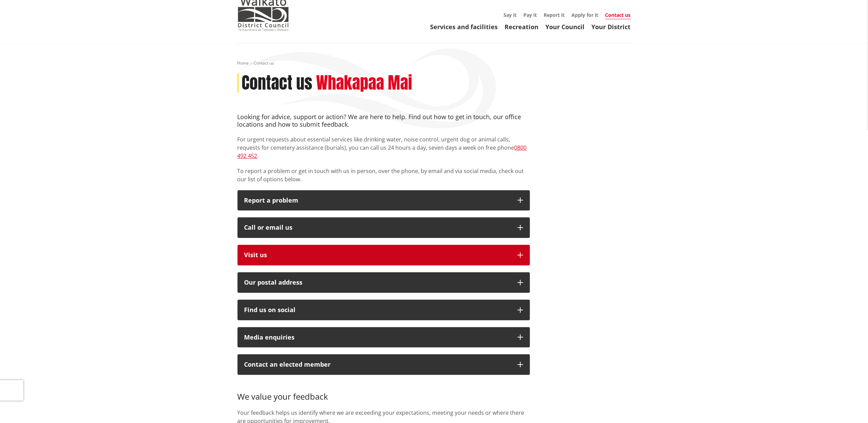 Image resolution: width=868 pixels, height=423 pixels. I want to click on span: Contact us, so click(264, 63).